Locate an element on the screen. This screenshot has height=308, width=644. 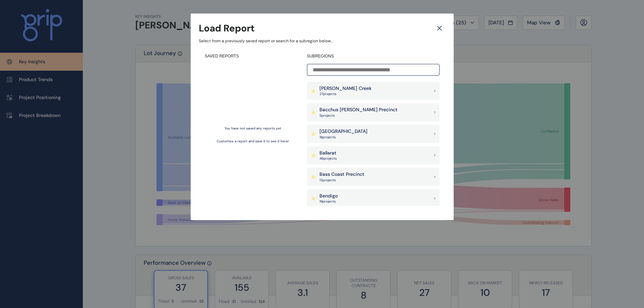
p: 18 project s is located at coordinates (344, 137).